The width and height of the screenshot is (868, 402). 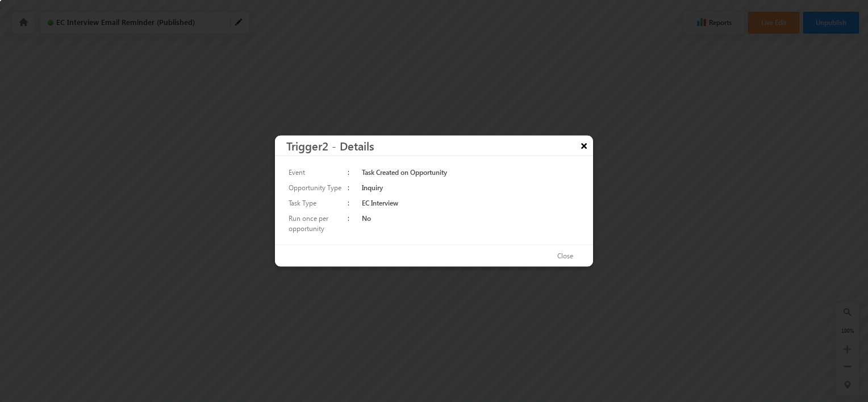 I want to click on h3: Trigger2 - Details, so click(x=440, y=145).